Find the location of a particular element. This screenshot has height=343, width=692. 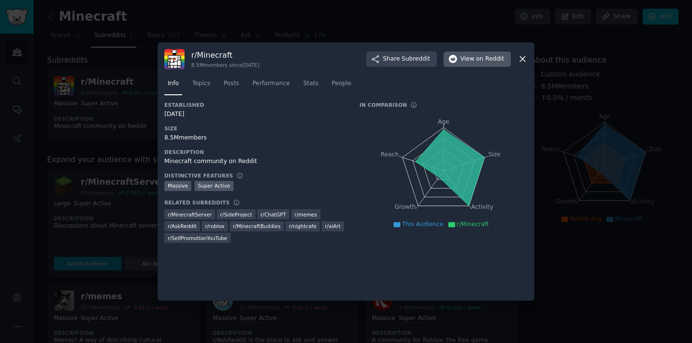

span: r/ ChatGPT is located at coordinates (273, 214).